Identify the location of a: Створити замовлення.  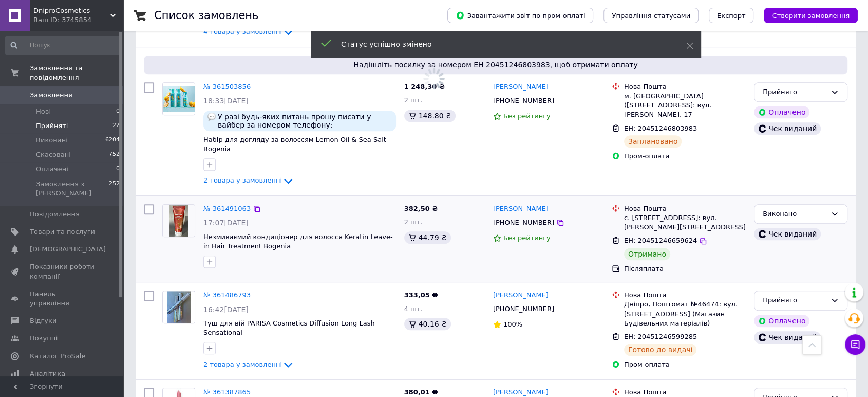
(805, 15).